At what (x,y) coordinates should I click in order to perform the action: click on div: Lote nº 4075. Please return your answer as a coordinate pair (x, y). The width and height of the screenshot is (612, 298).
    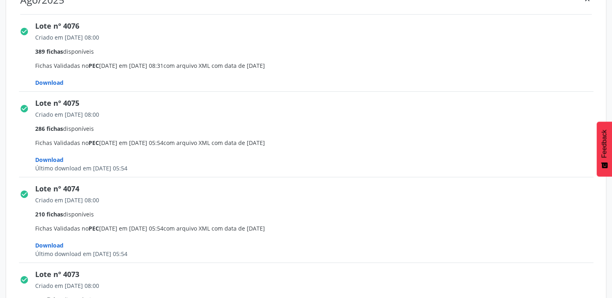
    Looking at the image, I should click on (317, 103).